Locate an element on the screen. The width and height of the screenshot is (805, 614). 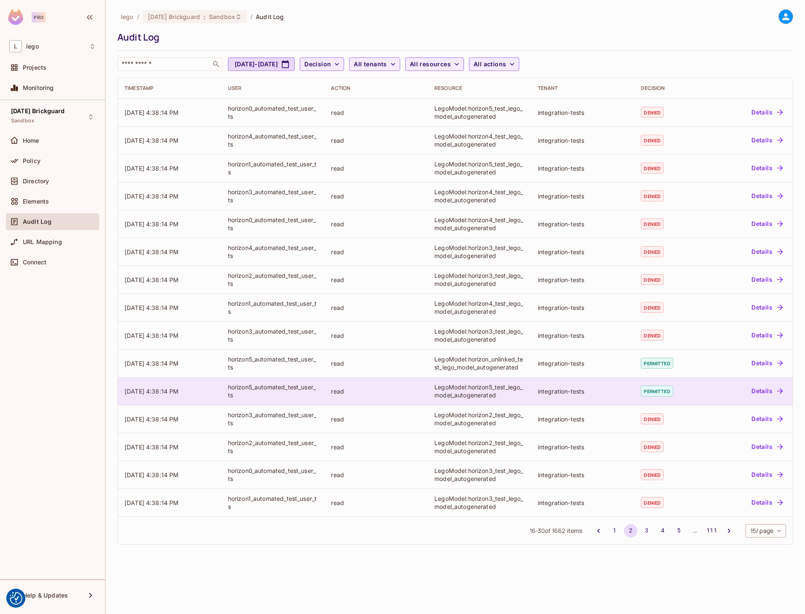
button: page 2 is located at coordinates (631, 531).